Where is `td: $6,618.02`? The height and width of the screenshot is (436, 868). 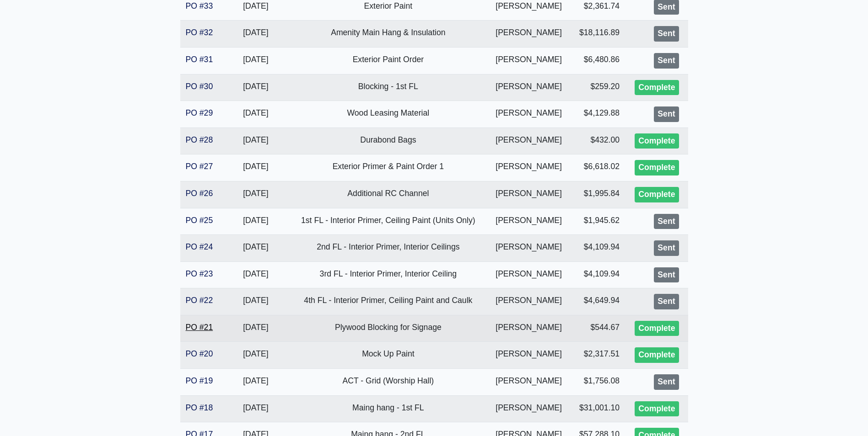 td: $6,618.02 is located at coordinates (598, 168).